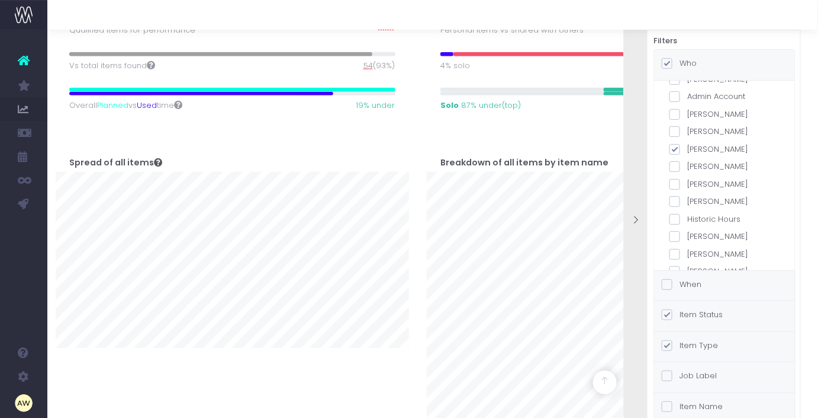 This screenshot has height=418, width=818. I want to click on span: 54, so click(369, 66).